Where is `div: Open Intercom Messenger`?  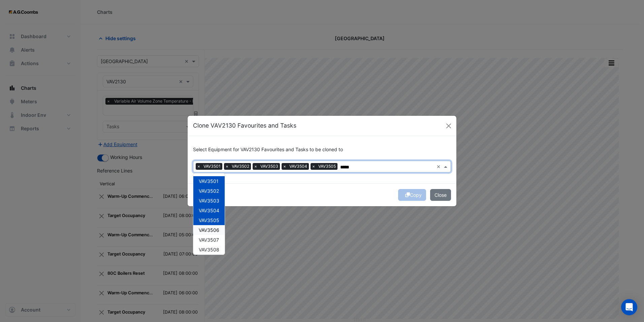
div: Open Intercom Messenger is located at coordinates (630, 307).